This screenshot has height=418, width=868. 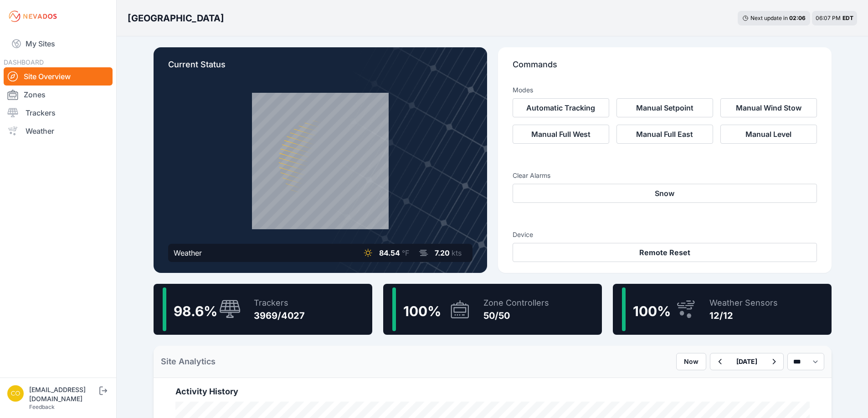 I want to click on button: Remote Reset, so click(x=665, y=253).